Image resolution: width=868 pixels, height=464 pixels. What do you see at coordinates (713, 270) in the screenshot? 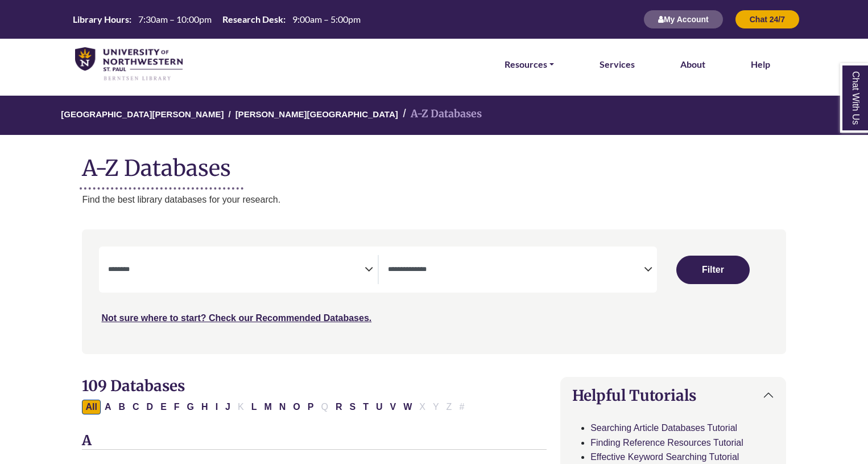
I see `button: Submit for Search Results` at bounding box center [713, 270].